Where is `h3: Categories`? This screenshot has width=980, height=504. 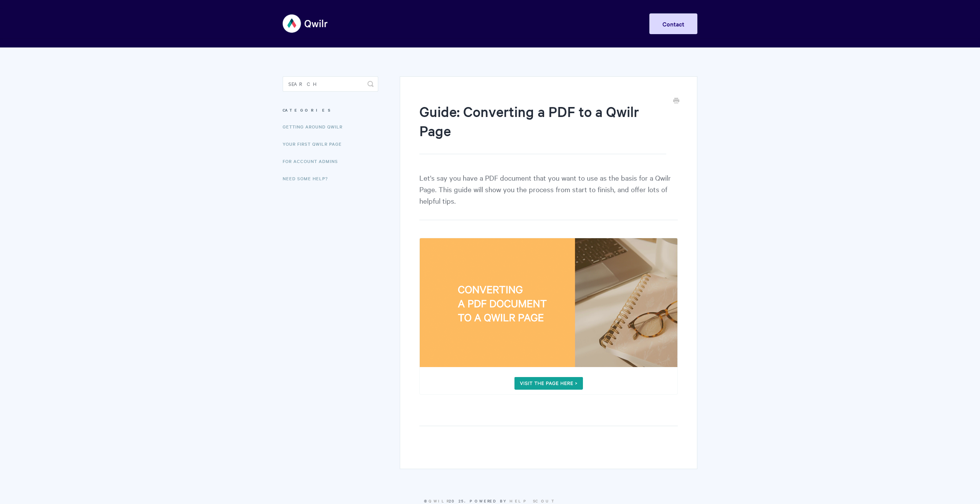
h3: Categories is located at coordinates (330, 110).